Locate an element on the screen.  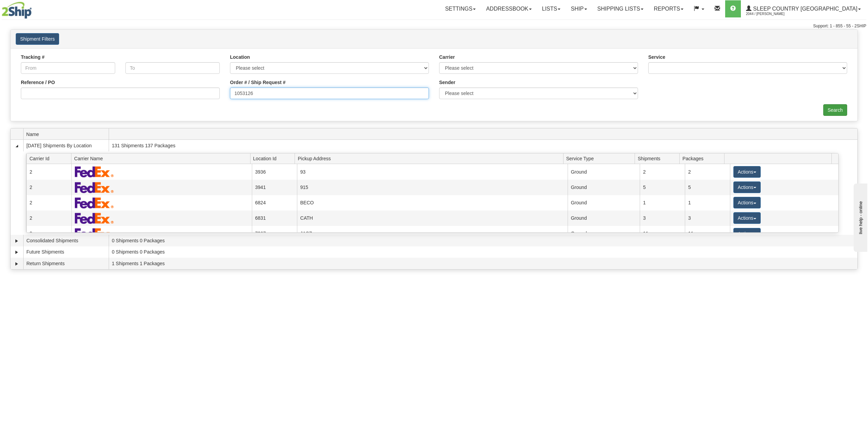
td: Return Shipments is located at coordinates (66, 264).